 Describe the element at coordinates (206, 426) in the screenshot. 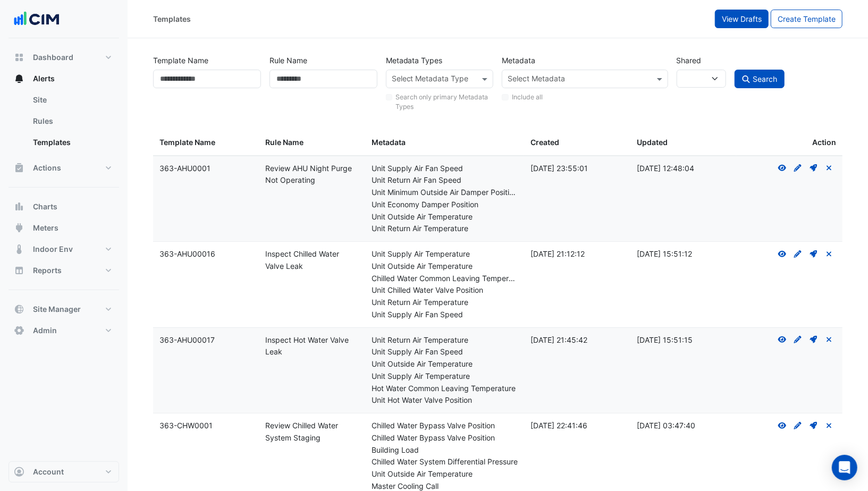

I see `div: 363-CHW0001` at that location.